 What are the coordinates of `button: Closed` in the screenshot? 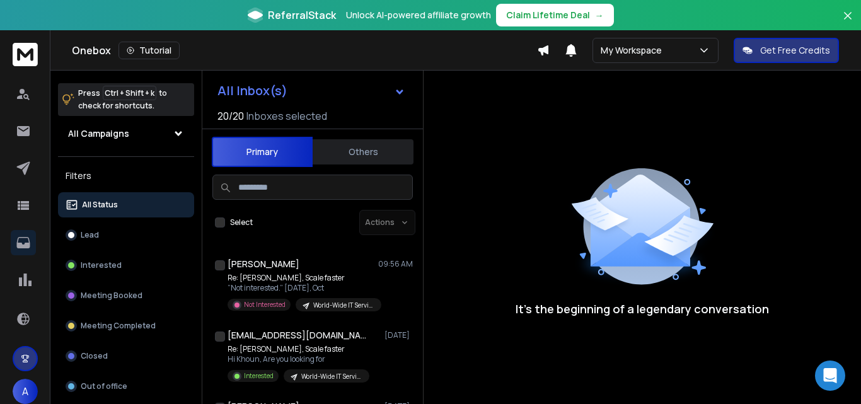 It's located at (126, 356).